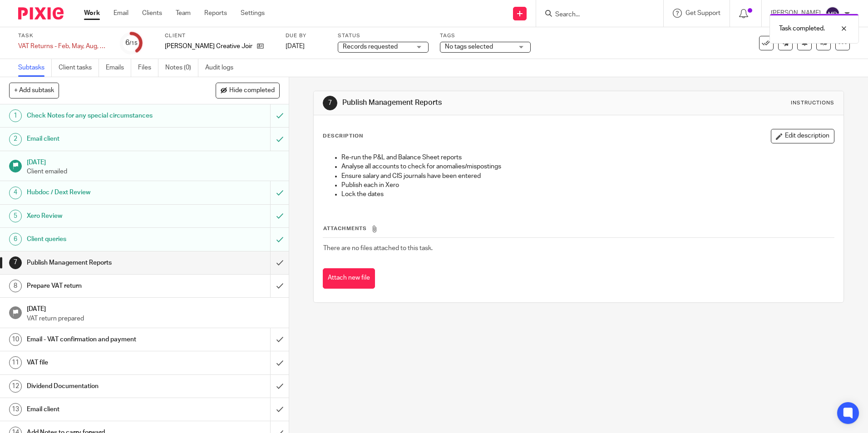 The height and width of the screenshot is (433, 868). I want to click on h1: Xero Review, so click(105, 216).